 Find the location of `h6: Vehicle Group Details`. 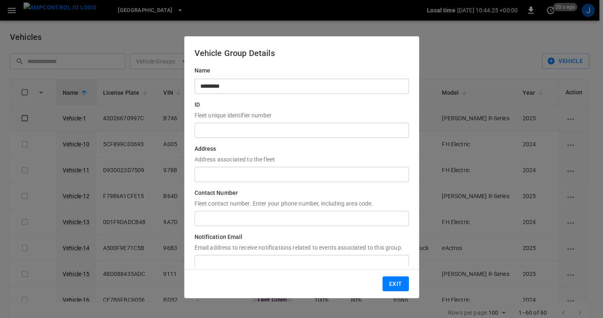

h6: Vehicle Group Details is located at coordinates (302, 53).